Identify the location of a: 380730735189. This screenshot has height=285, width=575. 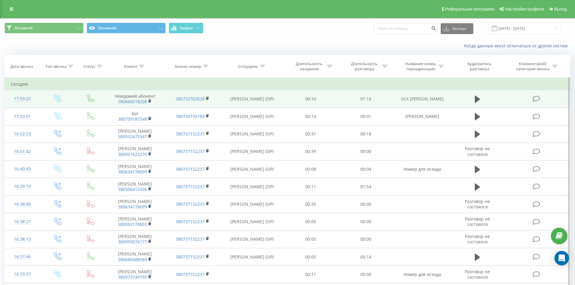
(190, 116).